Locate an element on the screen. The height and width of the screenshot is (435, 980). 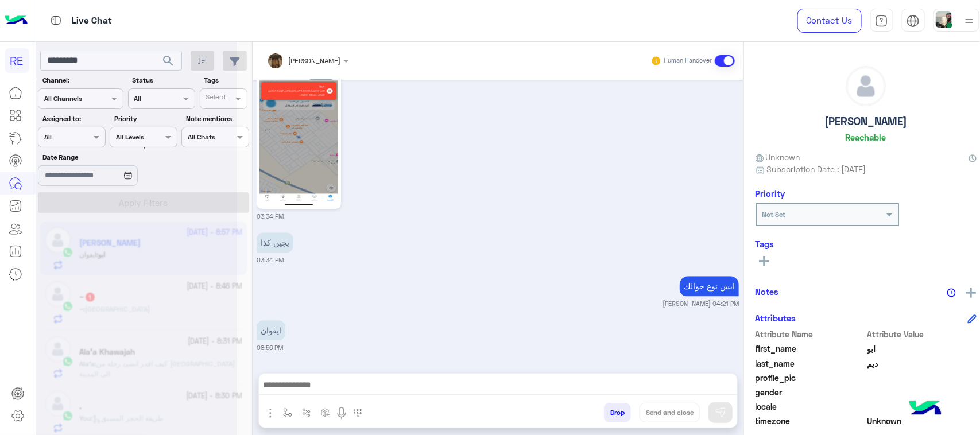
a: tab is located at coordinates (882, 20).